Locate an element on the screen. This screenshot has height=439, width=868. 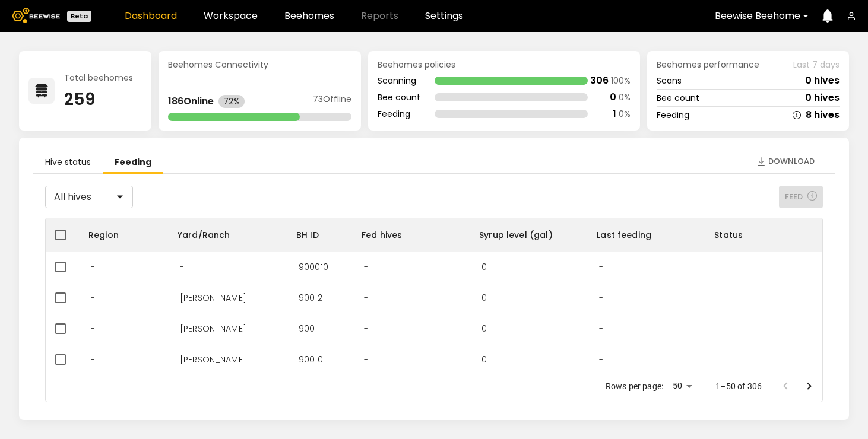
button: FEED is located at coordinates (800, 197).